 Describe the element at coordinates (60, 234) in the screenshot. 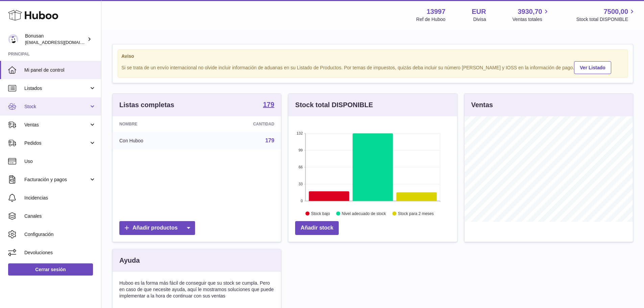

I see `span: Configuración` at that location.